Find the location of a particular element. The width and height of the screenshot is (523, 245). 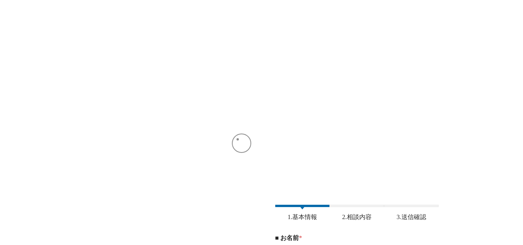

span: 3 is located at coordinates (411, 206).